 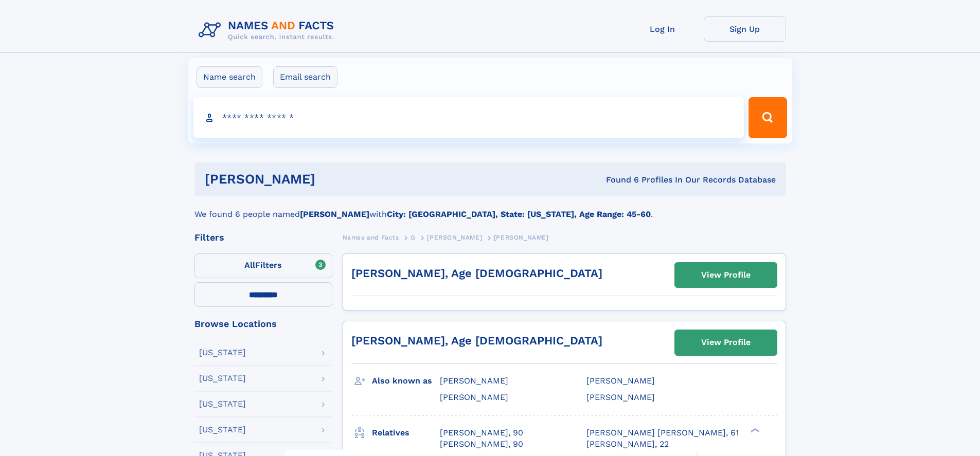 What do you see at coordinates (263, 266) in the screenshot?
I see `label: Filters` at bounding box center [263, 266].